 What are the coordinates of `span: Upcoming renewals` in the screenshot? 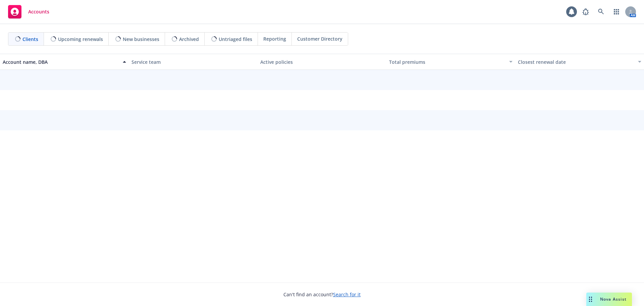 It's located at (81, 39).